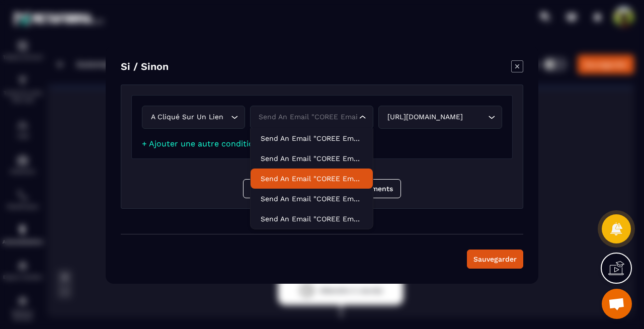  I want to click on p: Send an email "COREE Email 5 (J+14 et bouquet final)", so click(312, 219).